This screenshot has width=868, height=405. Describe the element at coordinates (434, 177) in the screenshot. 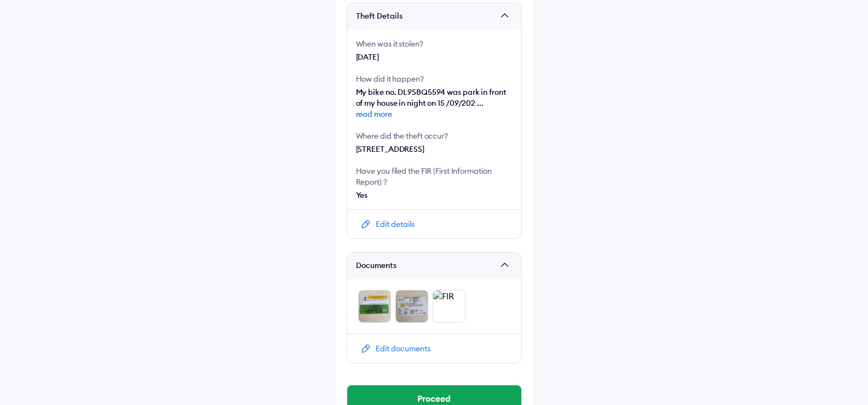

I see `div: Have you filed the FIR (First Information Report) ?` at that location.